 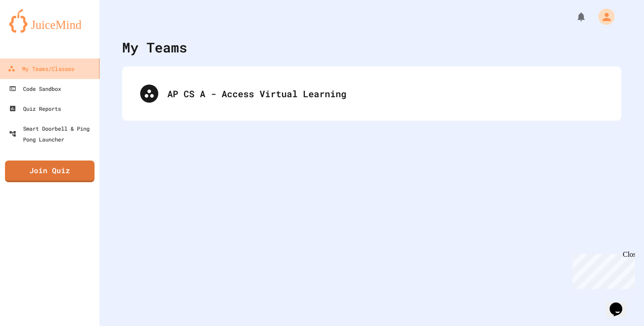 I want to click on div: My Notifications, so click(x=574, y=17).